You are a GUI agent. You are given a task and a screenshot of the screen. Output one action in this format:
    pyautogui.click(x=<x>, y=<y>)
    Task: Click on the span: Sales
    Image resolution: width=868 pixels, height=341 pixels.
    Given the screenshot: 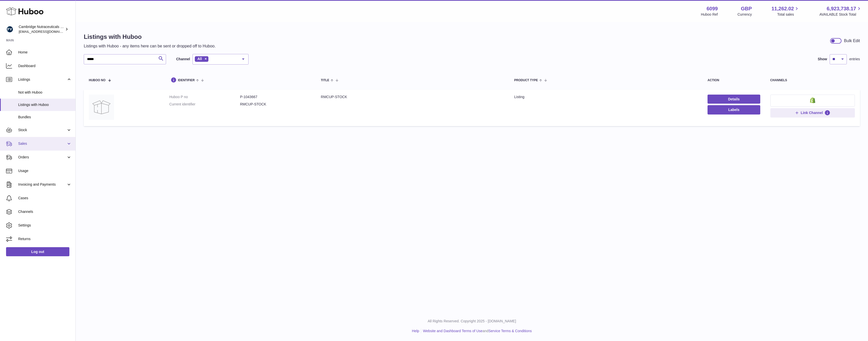 What is the action you would take?
    pyautogui.click(x=42, y=144)
    